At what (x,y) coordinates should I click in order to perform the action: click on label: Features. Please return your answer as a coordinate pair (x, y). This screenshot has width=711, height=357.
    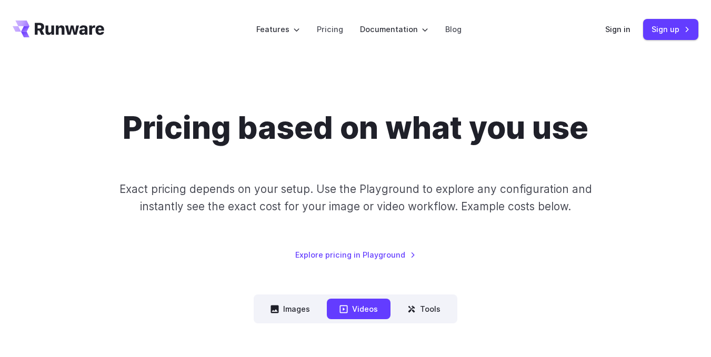
    Looking at the image, I should click on (278, 29).